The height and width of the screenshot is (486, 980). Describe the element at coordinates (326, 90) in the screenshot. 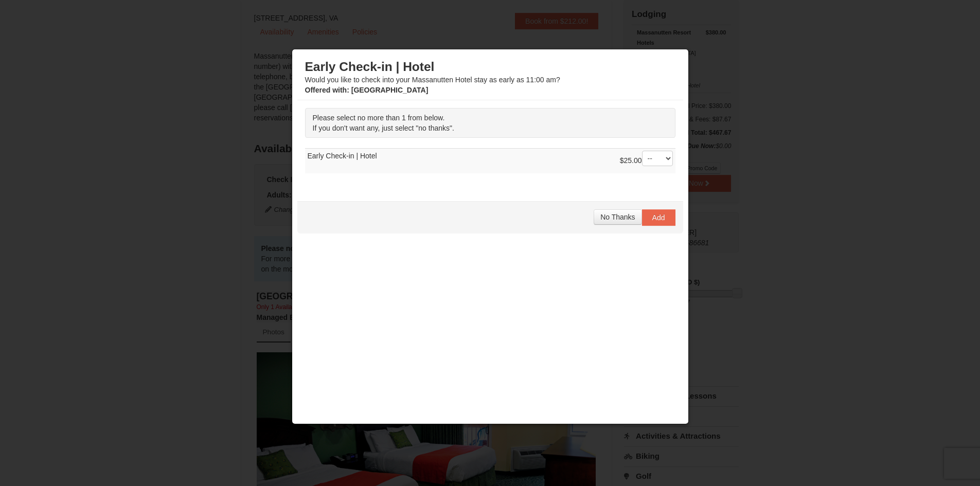

I see `span: Offered with` at that location.